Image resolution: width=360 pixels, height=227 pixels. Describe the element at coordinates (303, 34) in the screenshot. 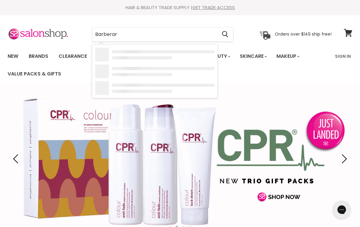

I see `p: Orders over $149 ship free!` at that location.